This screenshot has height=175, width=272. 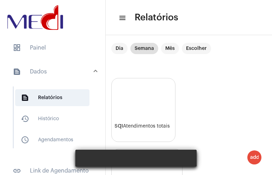 I want to click on img: d3a1b5fa-500b-b90f-5a1c-719c20e9830b.png, so click(x=35, y=18).